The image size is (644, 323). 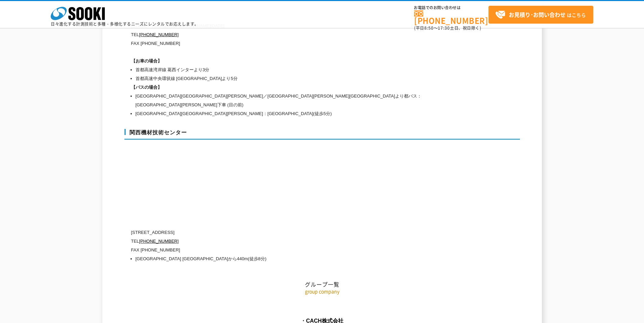 What do you see at coordinates (125, 24) in the screenshot?
I see `p: 日々進化する計測技術と多種・多様化するニーズにレンタルでお応えします。` at bounding box center [125, 24].